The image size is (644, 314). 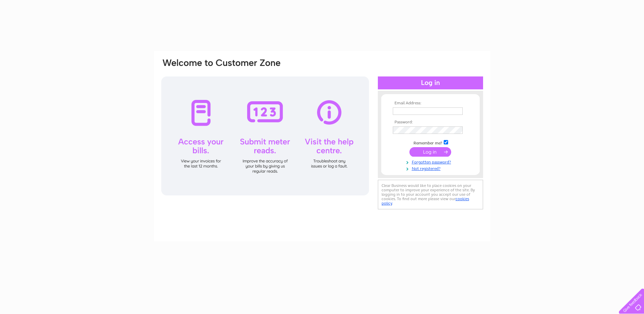 What do you see at coordinates (431, 168) in the screenshot?
I see `a: Not registered?` at bounding box center [431, 168].